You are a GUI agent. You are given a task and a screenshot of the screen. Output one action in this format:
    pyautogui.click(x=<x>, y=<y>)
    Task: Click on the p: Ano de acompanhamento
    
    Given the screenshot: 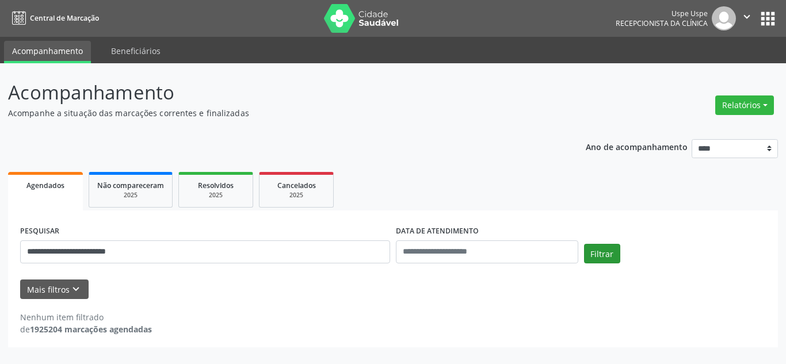 What is the action you would take?
    pyautogui.click(x=636, y=146)
    